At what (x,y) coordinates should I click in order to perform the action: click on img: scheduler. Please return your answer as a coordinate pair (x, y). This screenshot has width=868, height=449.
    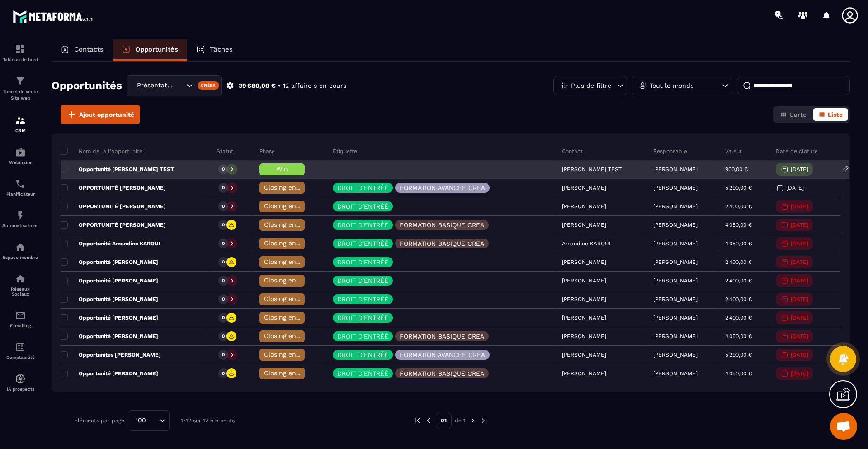
    Looking at the image, I should click on (20, 184).